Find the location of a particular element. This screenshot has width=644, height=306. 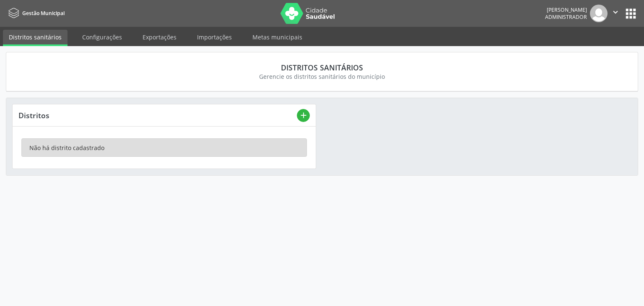

div: Distritos is located at coordinates (158, 116).